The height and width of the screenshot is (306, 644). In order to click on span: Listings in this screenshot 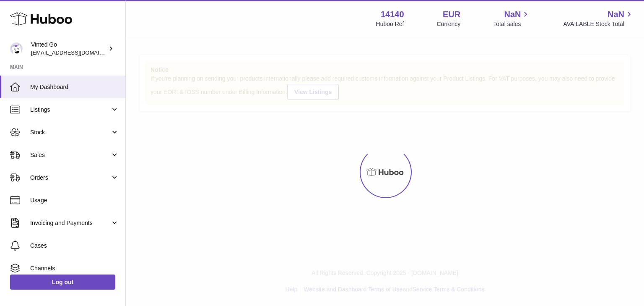, I will do `click(70, 110)`.